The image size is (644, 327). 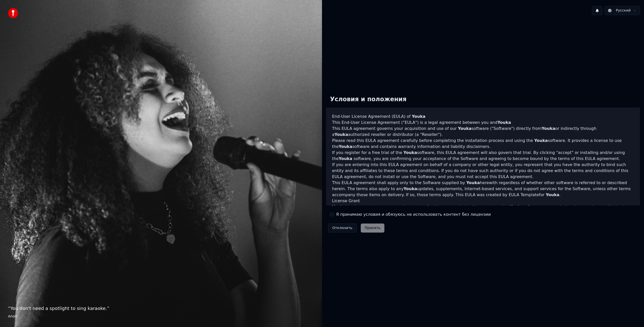 What do you see at coordinates (483, 123) in the screenshot?
I see `p: This End-User License Agreement ("EULA") is a legal agreement between you and` at bounding box center [483, 123].